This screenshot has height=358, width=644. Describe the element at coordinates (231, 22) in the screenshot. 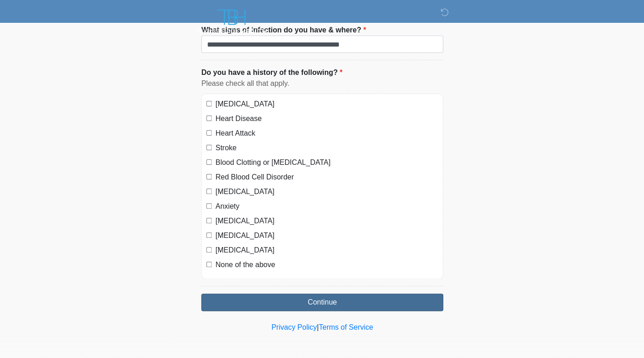

I see `img: Taking Back Health Infusions Logo` at that location.